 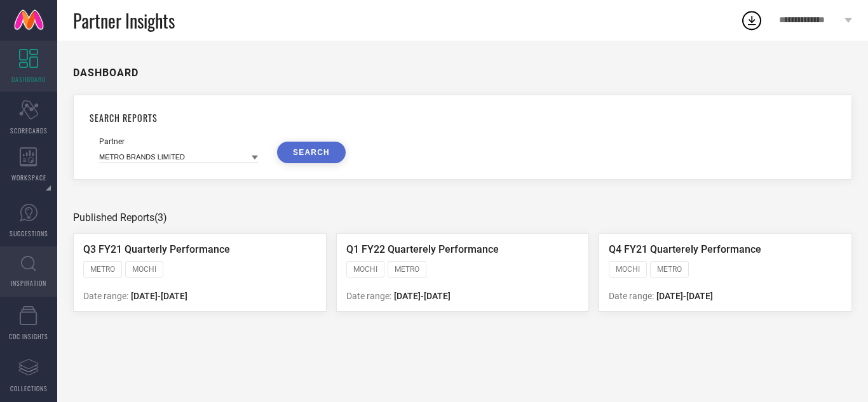 I want to click on span: Q3 FY21 Quarterly Performance, so click(x=157, y=249).